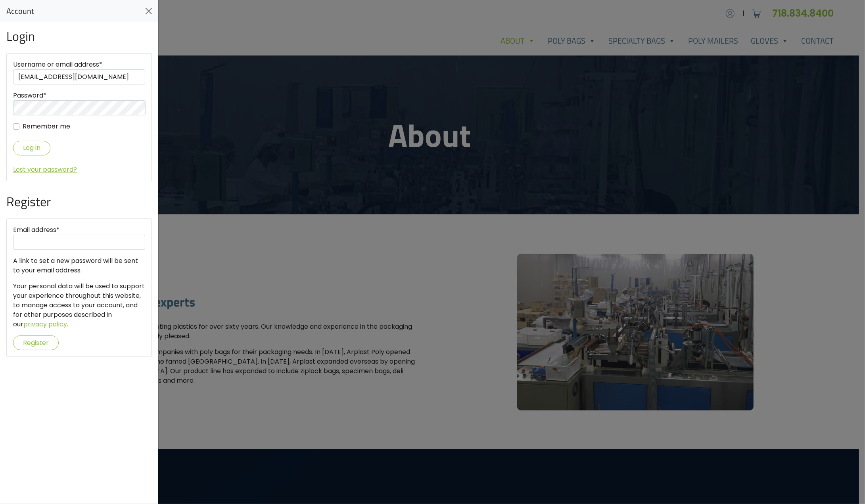 Image resolution: width=865 pixels, height=504 pixels. Describe the element at coordinates (45, 324) in the screenshot. I see `a: privacy policy` at that location.